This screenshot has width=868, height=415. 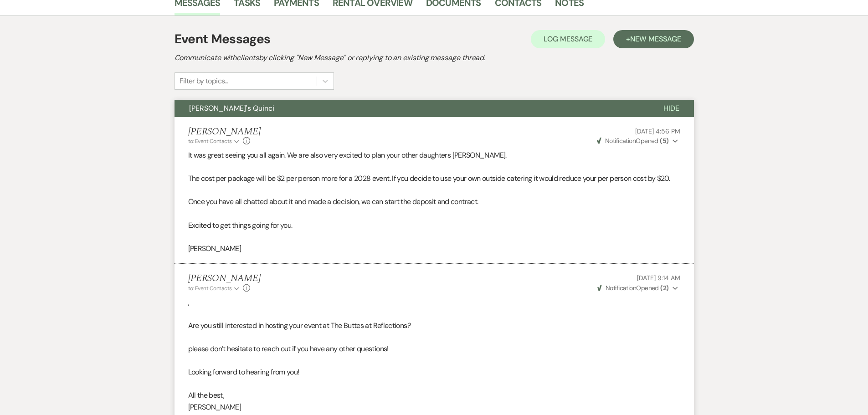 What do you see at coordinates (289, 349) in the screenshot?
I see `span: please don’t hesitate to reach out if you have any other questions!` at bounding box center [289, 349].